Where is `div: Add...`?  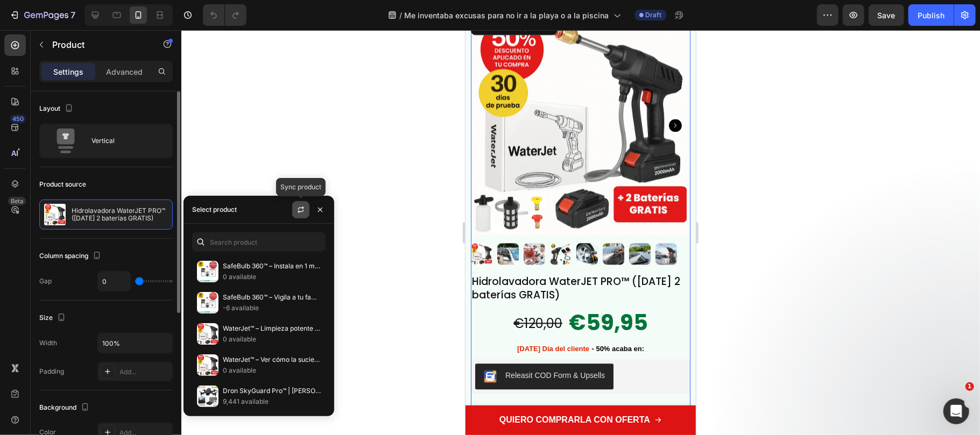
div: Add... is located at coordinates (145, 372).